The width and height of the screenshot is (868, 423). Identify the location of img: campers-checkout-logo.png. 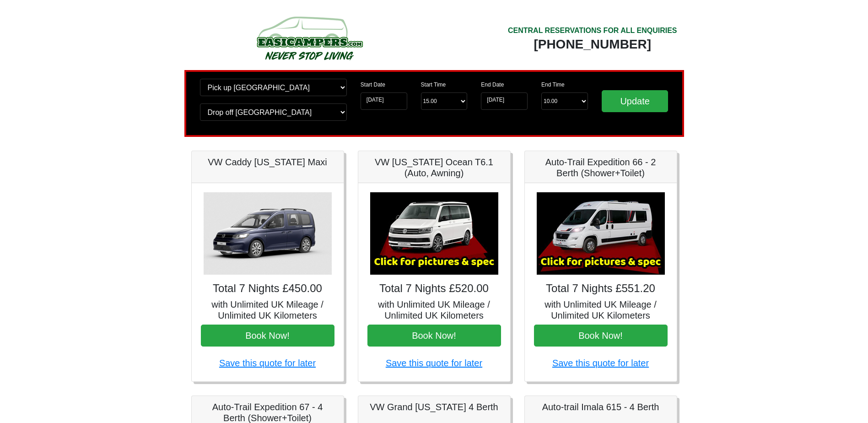
(310, 38).